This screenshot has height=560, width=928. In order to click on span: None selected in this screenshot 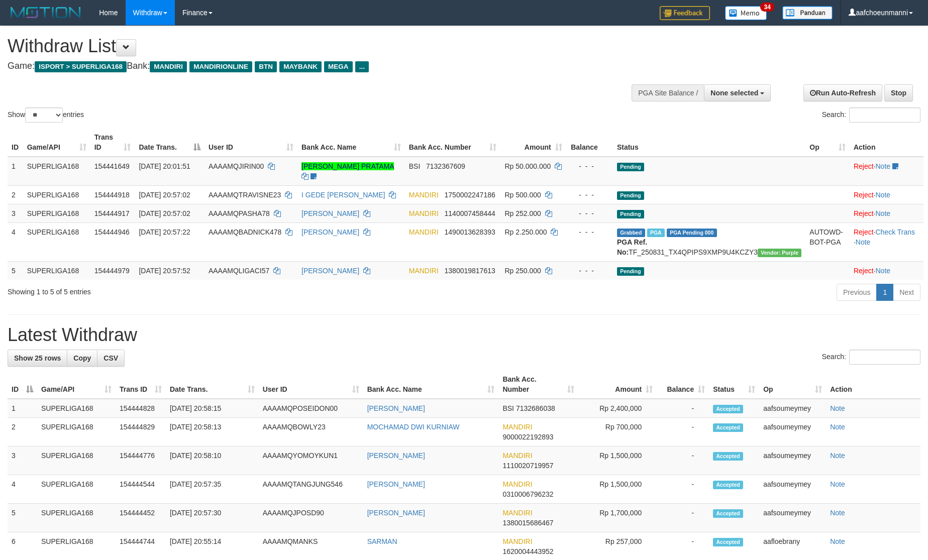, I will do `click(734, 93)`.